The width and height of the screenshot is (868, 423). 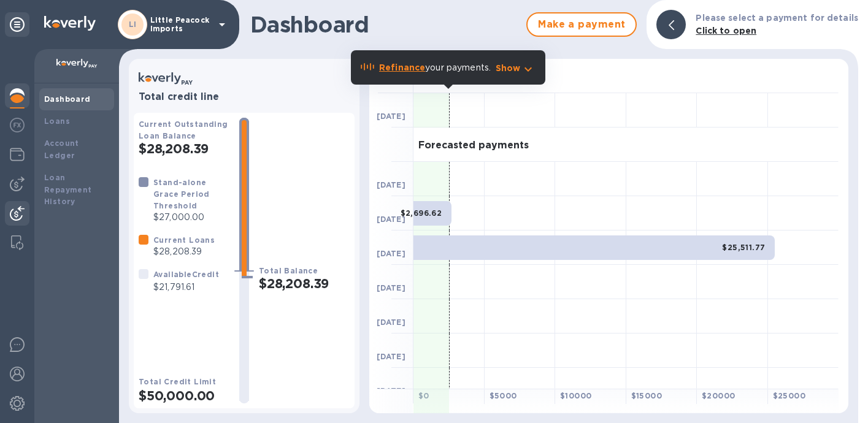 I want to click on img: Foreign exchange, so click(x=17, y=125).